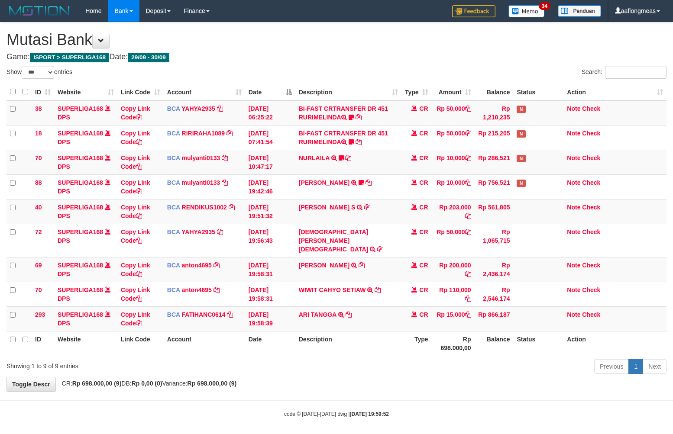  I want to click on th: Type: activate to sort column ascending, so click(417, 92).